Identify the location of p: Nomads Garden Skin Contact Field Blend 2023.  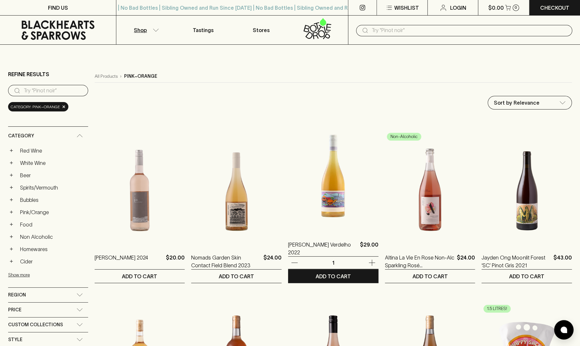
(226, 262).